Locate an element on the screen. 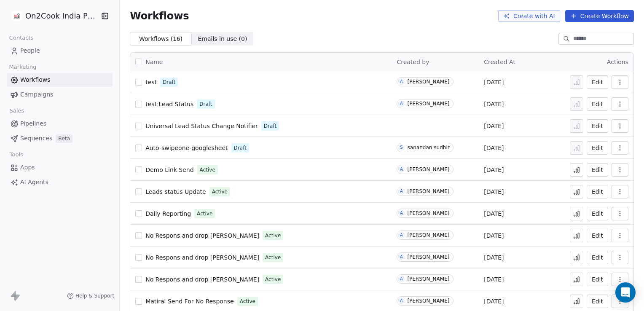 The height and width of the screenshot is (311, 644). span: Pipelines is located at coordinates (34, 123).